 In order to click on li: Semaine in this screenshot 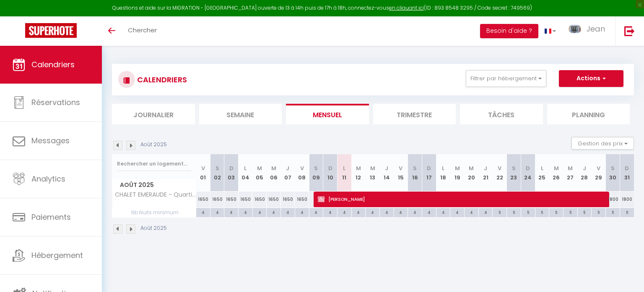, I will do `click(241, 113)`.